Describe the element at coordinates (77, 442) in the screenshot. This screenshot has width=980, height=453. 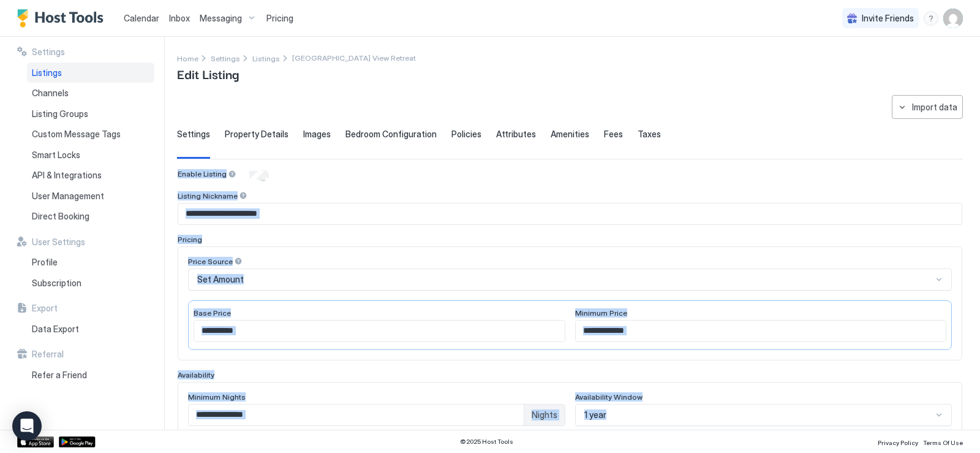
I see `a: Google Play Store` at that location.